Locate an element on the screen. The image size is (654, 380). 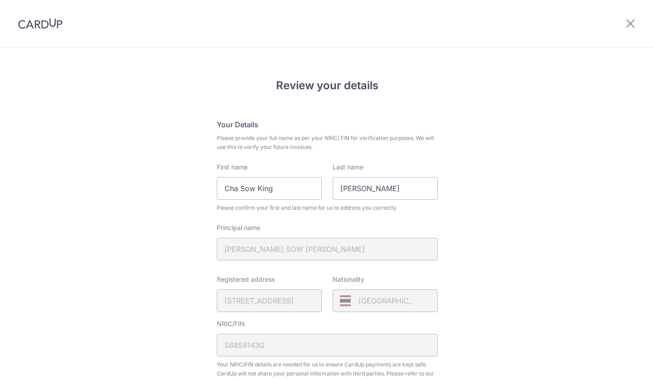
label: Nationality is located at coordinates (348, 279).